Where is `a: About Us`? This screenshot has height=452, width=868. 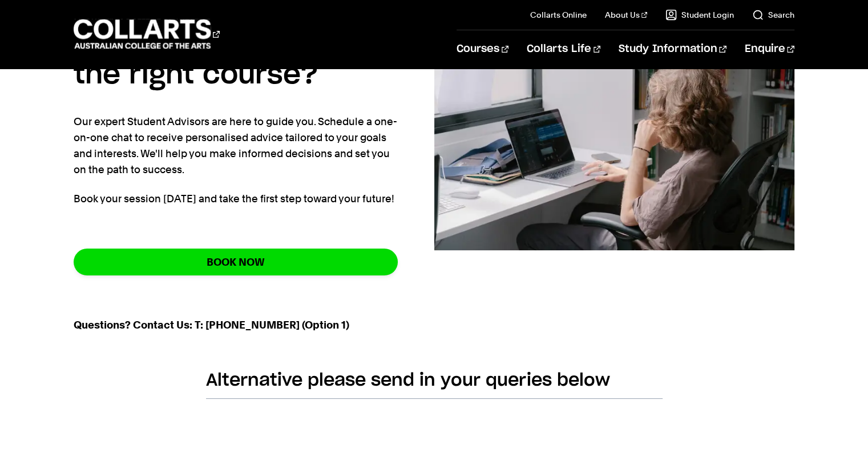
a: About Us is located at coordinates (626, 15).